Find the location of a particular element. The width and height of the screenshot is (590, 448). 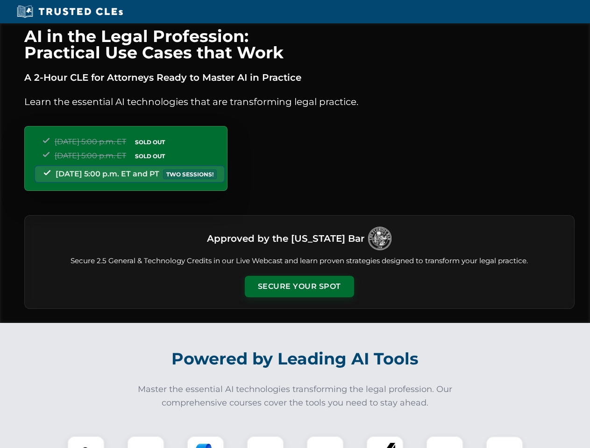

h1: AI in the Legal Profession: Practical Use Cases that Work is located at coordinates (299, 44).